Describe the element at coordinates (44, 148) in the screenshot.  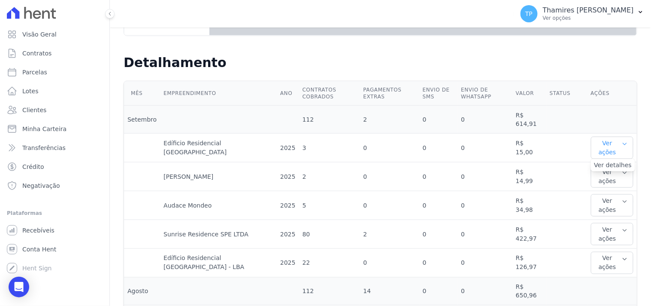
I see `span: Transferências` at that location.